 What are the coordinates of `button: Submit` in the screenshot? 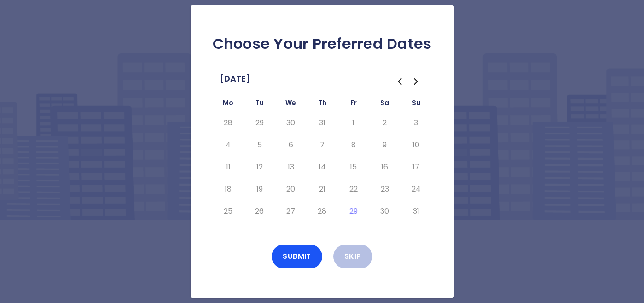 It's located at (297, 256).